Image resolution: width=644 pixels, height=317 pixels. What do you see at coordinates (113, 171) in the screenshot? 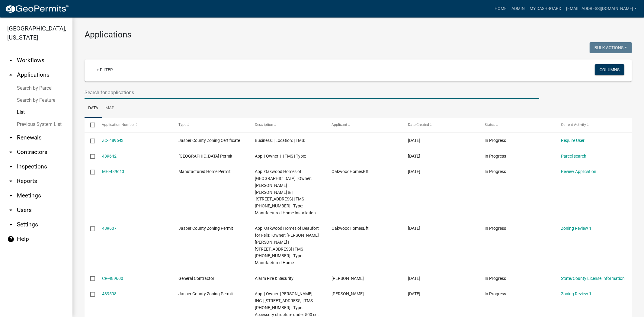
I see `a: MH-489610` at bounding box center [113, 171].